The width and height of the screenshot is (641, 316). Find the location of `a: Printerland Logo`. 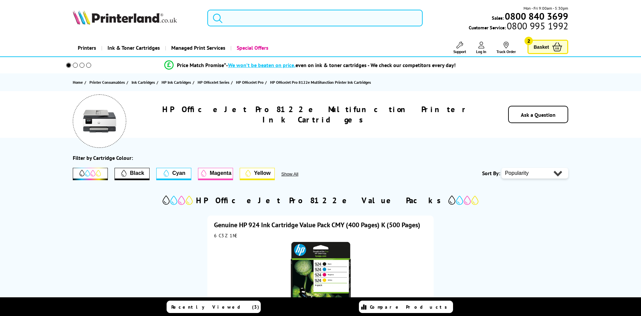

a: Printerland Logo is located at coordinates (136, 18).